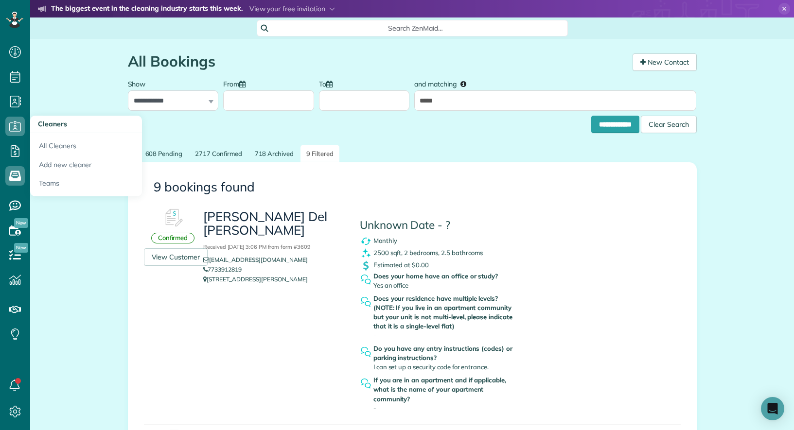  What do you see at coordinates (237, 83) in the screenshot?
I see `label: From` at bounding box center [237, 83].